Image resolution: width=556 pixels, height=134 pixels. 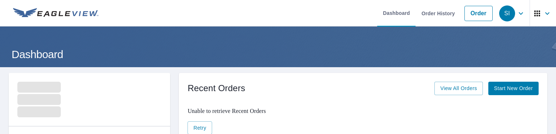 I want to click on a: View All Orders, so click(x=458, y=88).